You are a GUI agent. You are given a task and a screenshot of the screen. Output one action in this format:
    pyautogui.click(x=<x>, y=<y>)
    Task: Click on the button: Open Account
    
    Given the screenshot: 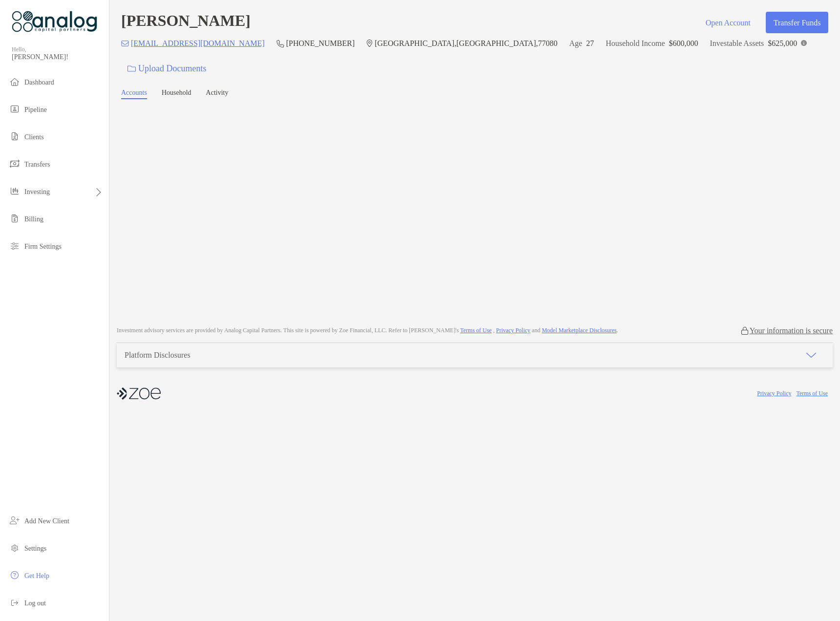 What is the action you would take?
    pyautogui.click(x=728, y=22)
    